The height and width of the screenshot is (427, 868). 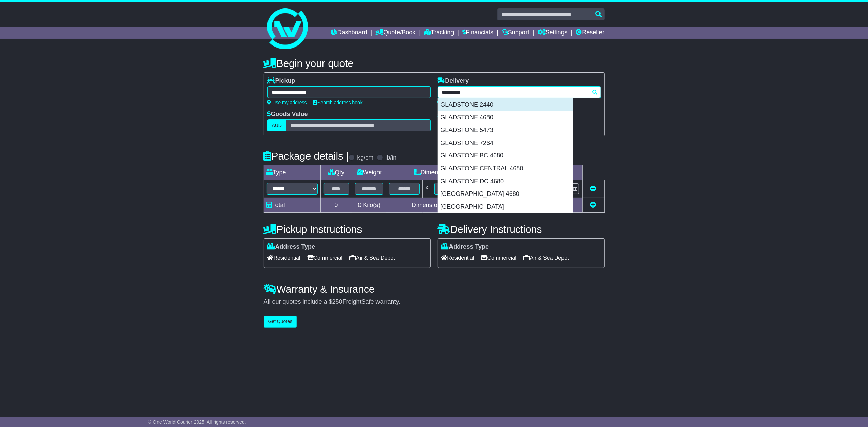 I want to click on h4: Begin your quote, so click(x=434, y=63).